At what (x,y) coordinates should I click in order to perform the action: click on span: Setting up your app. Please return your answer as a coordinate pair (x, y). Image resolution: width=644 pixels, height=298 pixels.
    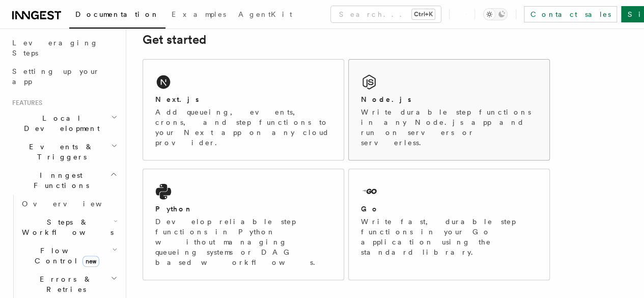
    Looking at the image, I should click on (56, 76).